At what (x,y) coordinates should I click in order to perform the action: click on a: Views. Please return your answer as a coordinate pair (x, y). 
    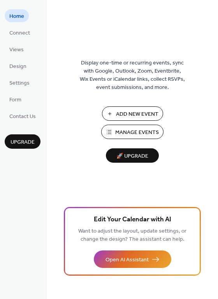
    Looking at the image, I should click on (16, 49).